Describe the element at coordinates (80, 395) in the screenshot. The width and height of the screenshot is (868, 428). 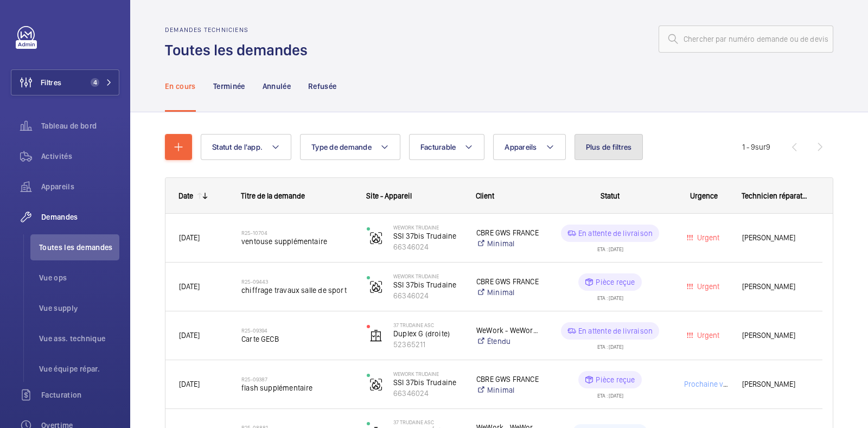
I see `span: Facturation` at that location.